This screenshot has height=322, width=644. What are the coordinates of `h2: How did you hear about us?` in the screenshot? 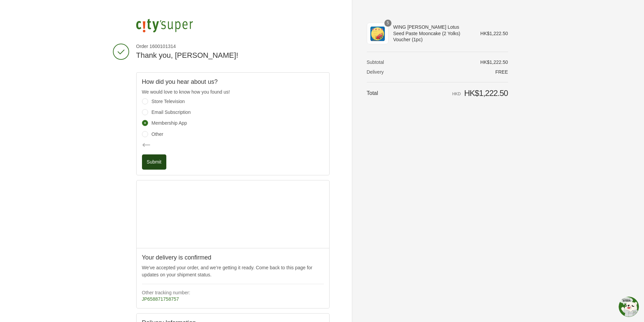 It's located at (233, 82).